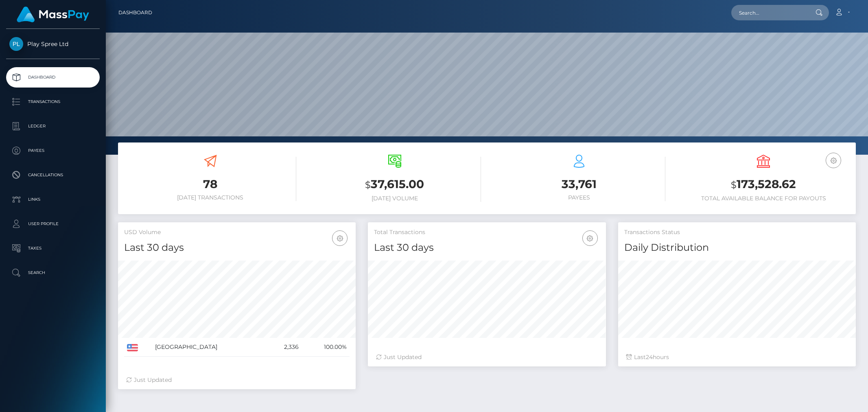  What do you see at coordinates (53, 151) in the screenshot?
I see `p: Payees` at bounding box center [53, 151].